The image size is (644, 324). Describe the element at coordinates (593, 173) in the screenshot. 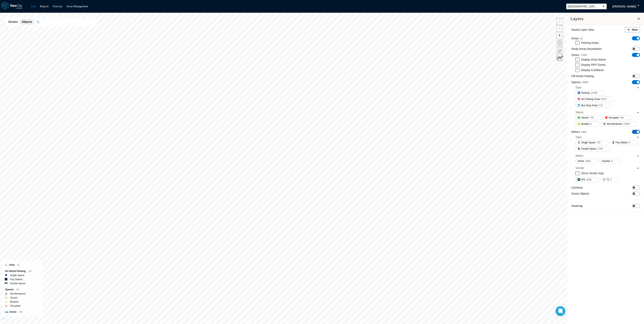

I see `label: Show Vendor logo` at that location.